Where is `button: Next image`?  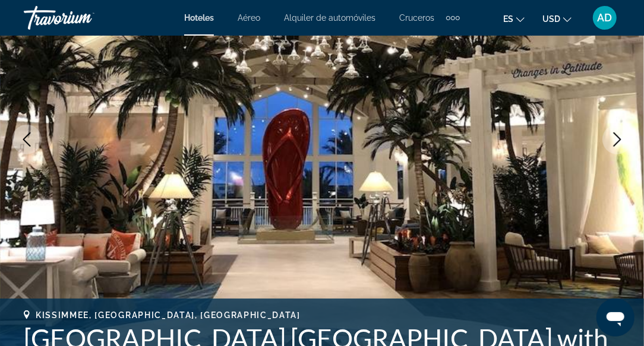 button: Next image is located at coordinates (617, 140).